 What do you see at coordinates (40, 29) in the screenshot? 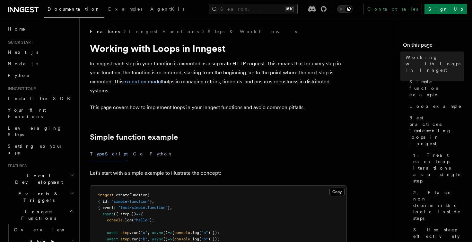
I see `a: Home` at bounding box center [40, 29].